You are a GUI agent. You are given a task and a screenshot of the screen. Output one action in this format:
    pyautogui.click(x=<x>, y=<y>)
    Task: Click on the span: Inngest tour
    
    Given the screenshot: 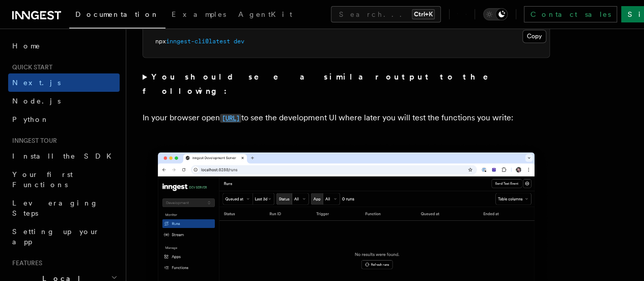 What is the action you would take?
    pyautogui.click(x=33, y=140)
    